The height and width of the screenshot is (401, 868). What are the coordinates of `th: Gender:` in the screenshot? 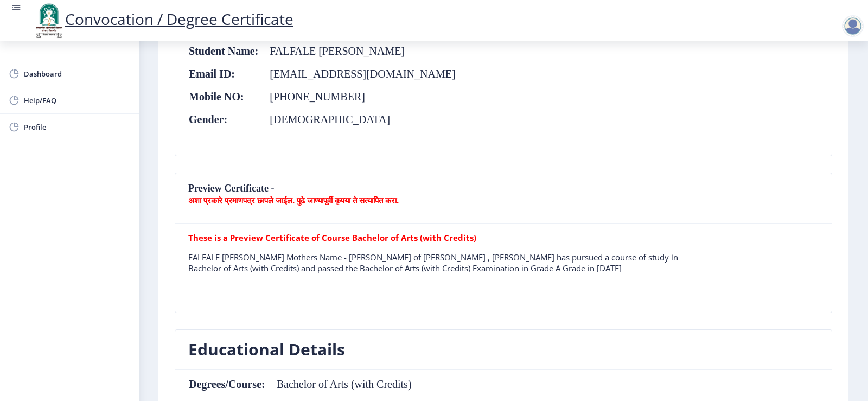 It's located at (224, 119).